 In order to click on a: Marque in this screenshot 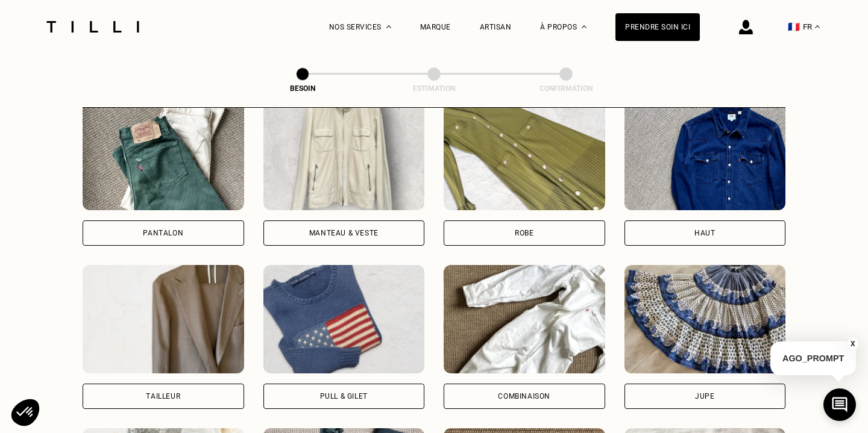, I will do `click(435, 27)`.